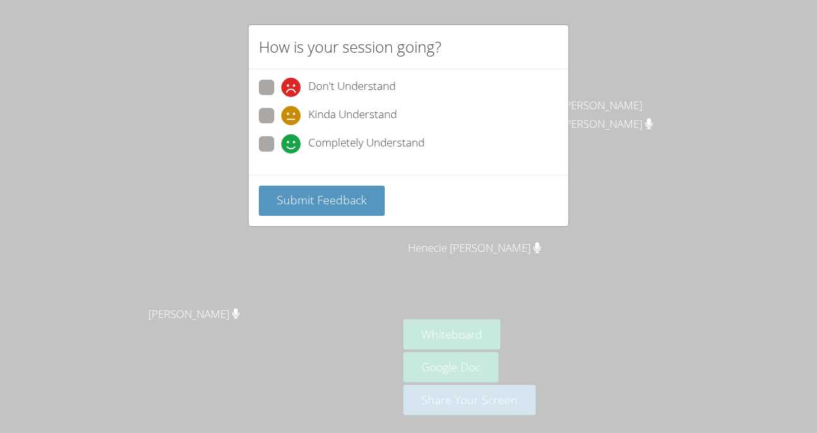 This screenshot has height=433, width=817. Describe the element at coordinates (352, 116) in the screenshot. I see `span: Kinda Understand` at that location.